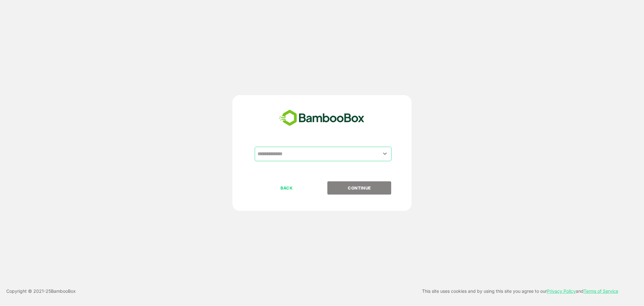 This screenshot has height=306, width=644. I want to click on p: Copyright © 2021- 25 BambooBox, so click(41, 291).